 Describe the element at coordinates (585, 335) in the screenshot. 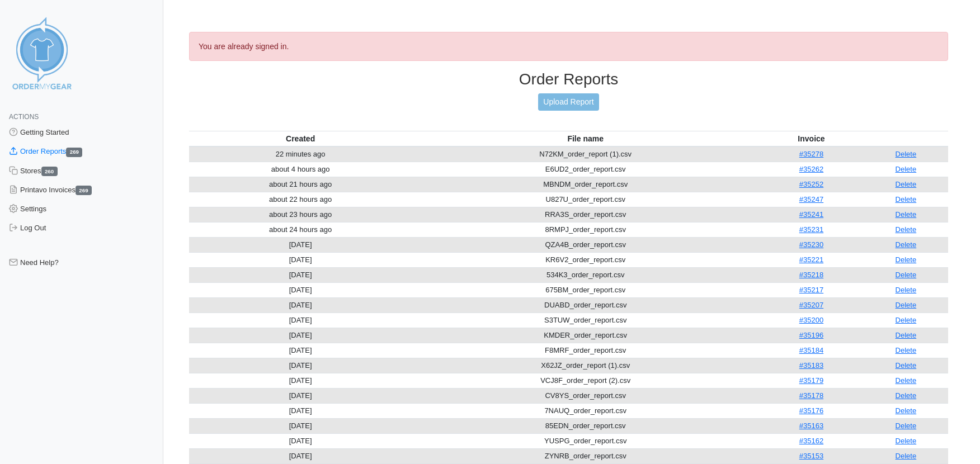

I see `td: KMDER_order_report.csv` at that location.